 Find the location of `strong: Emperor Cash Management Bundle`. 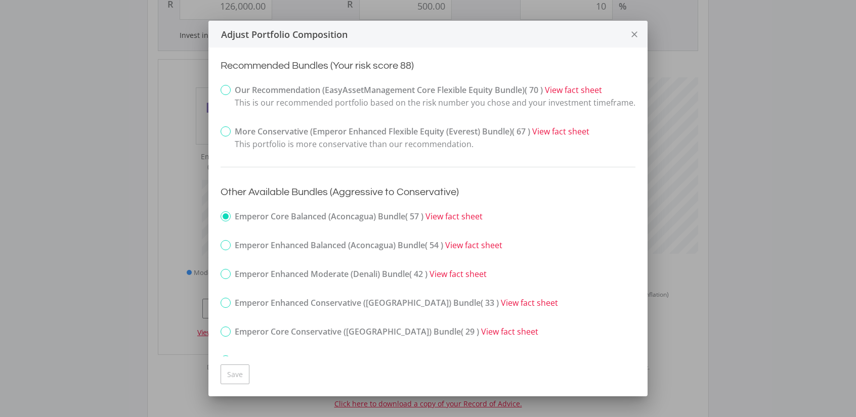

strong: Emperor Cash Management Bundle is located at coordinates (310, 361).